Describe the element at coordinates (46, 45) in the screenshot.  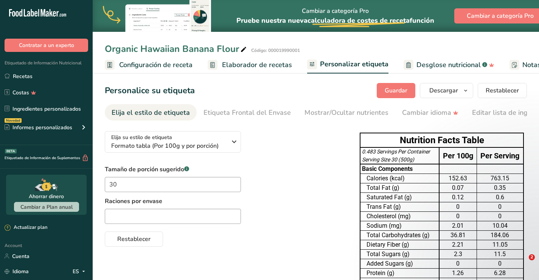
I see `button: Contratar a un experto` at that location.